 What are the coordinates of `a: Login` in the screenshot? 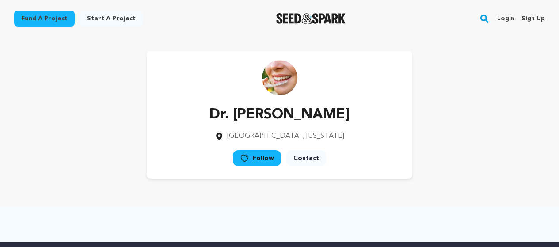 It's located at (506, 19).